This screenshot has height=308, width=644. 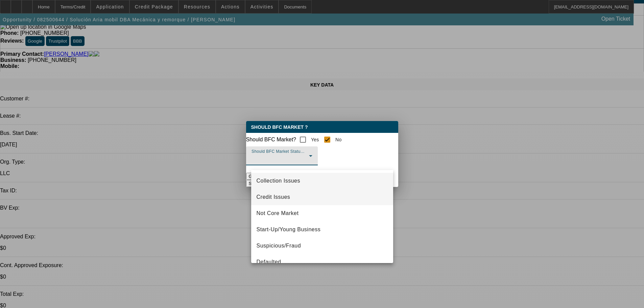 I want to click on span: Suspicious/Fraud, so click(x=279, y=246).